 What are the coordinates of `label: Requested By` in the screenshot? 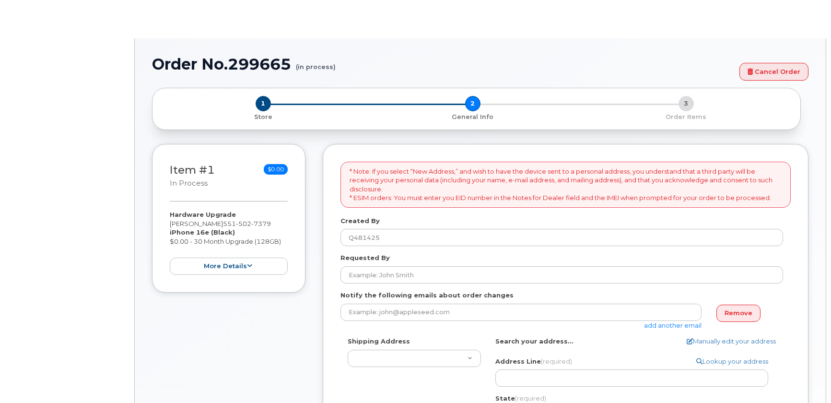 It's located at (365, 257).